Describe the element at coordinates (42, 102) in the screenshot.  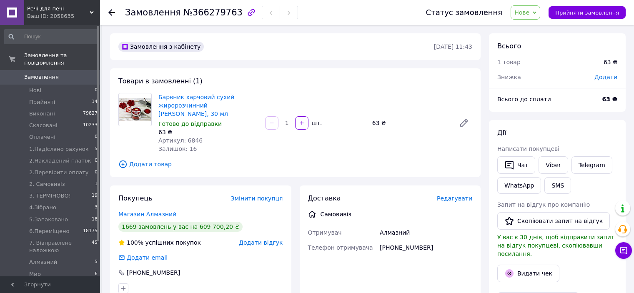
I see `span: Прийняті` at that location.